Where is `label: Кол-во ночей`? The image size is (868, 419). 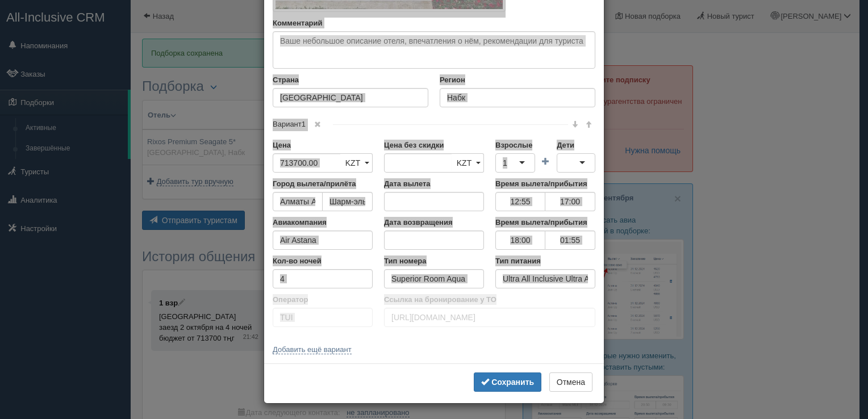 label: Кол-во ночей is located at coordinates (323, 261).